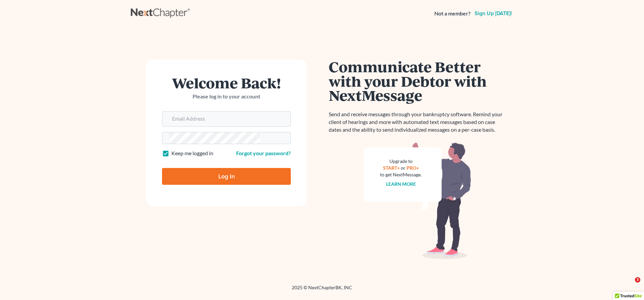 Image resolution: width=644 pixels, height=300 pixels. What do you see at coordinates (263, 153) in the screenshot?
I see `a: Forgot your password?` at bounding box center [263, 153].